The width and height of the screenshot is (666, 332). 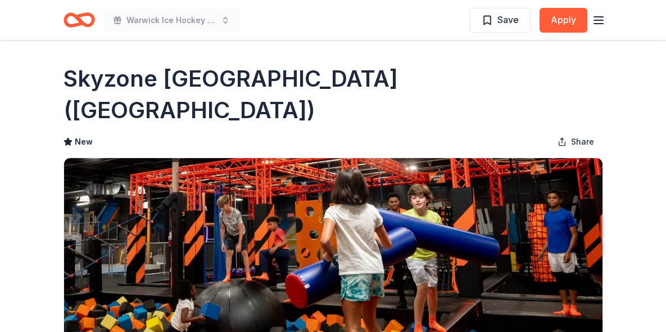 I want to click on span: Share, so click(x=582, y=142).